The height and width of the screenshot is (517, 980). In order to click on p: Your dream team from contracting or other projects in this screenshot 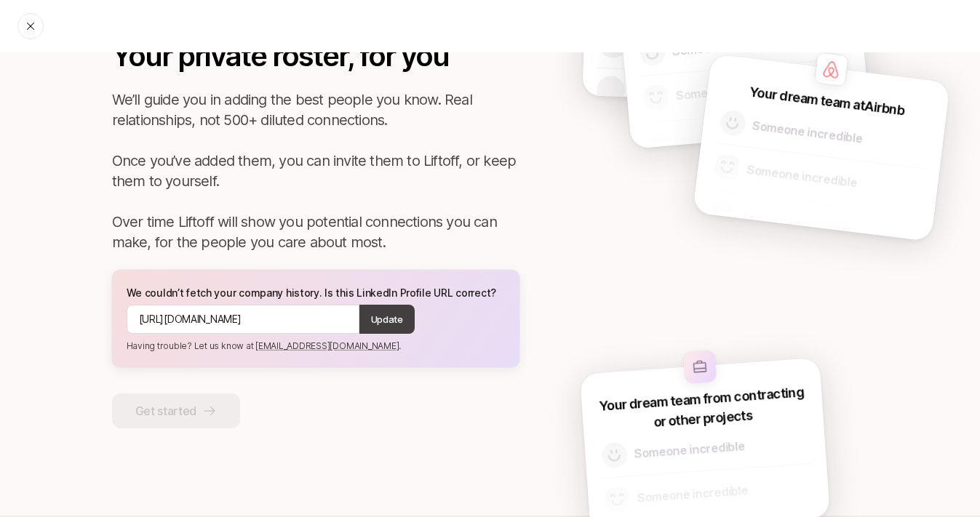, I will do `click(701, 408)`.